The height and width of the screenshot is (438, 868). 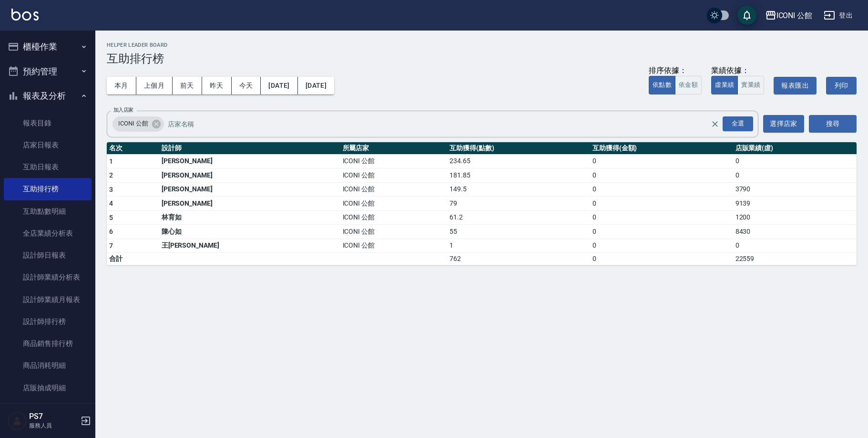 I want to click on button: 依金額, so click(x=688, y=85).